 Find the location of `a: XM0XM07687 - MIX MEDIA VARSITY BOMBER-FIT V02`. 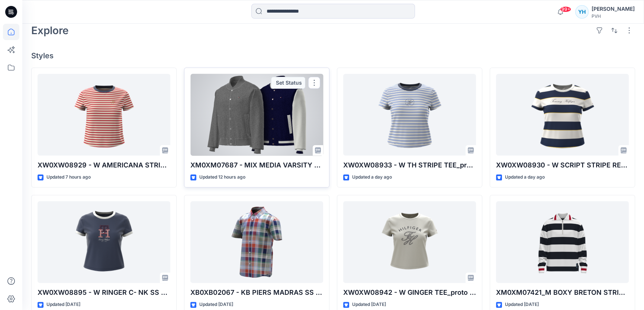

a: XM0XM07687 - MIX MEDIA VARSITY BOMBER-FIT V02 is located at coordinates (256, 115).